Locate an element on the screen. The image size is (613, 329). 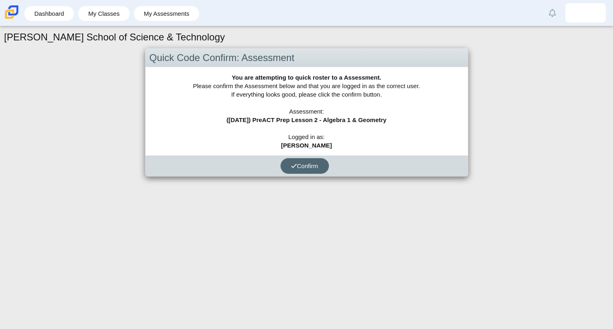
b: You are attempting to quick roster to a Assessment. is located at coordinates (306, 77).